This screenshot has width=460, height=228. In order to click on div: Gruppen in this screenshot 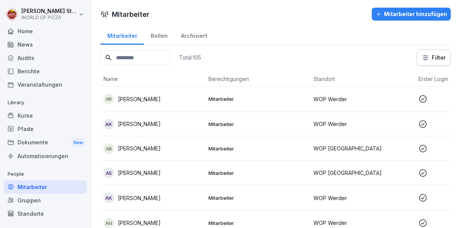, I will do `click(45, 200)`.